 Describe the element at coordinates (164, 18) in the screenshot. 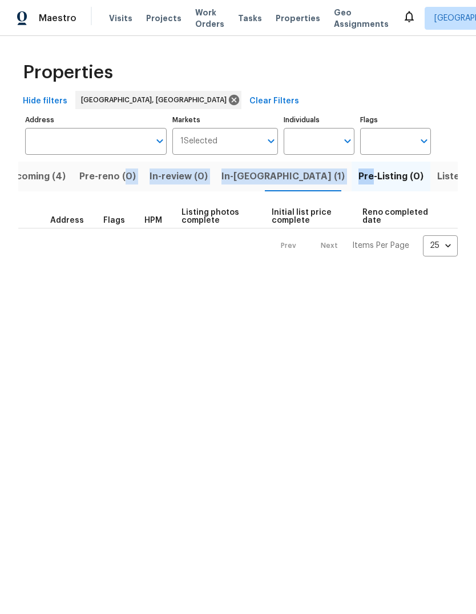

I see `span: Projects` at that location.